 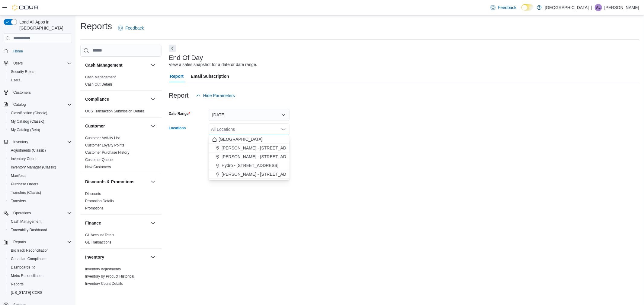 I want to click on button: My Catalog (Beta), so click(x=40, y=130).